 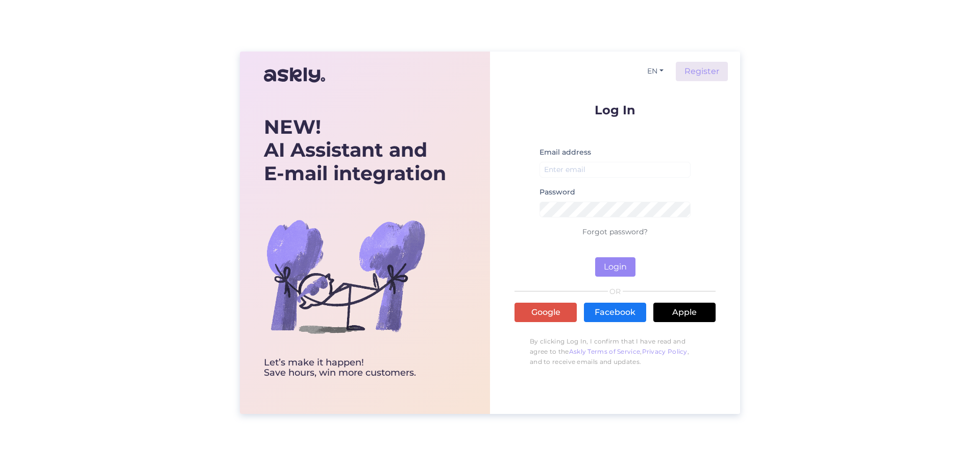 I want to click on label: Email address, so click(x=565, y=152).